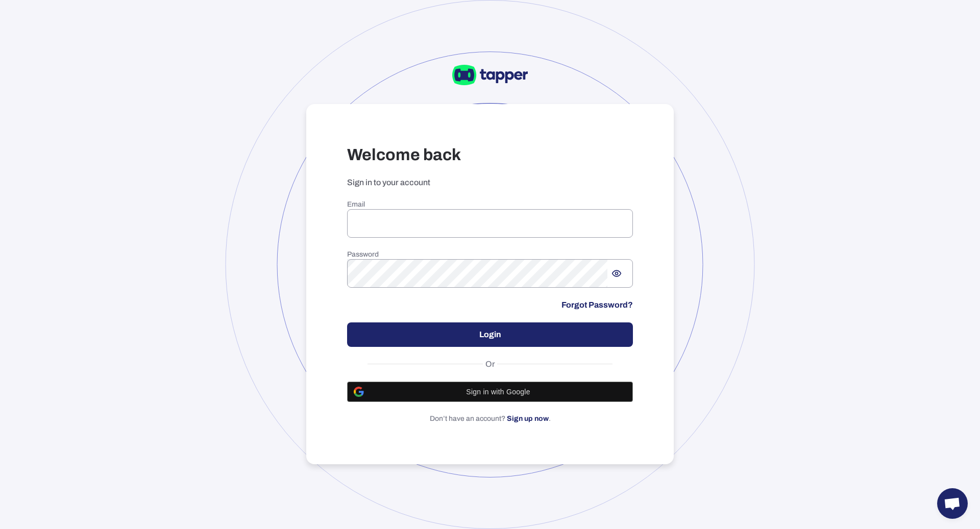  I want to click on button: Show password, so click(616, 274).